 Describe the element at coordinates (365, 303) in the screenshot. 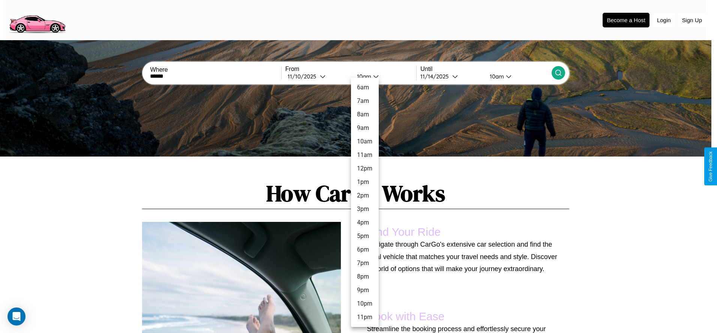

I see `li: 10pm` at that location.